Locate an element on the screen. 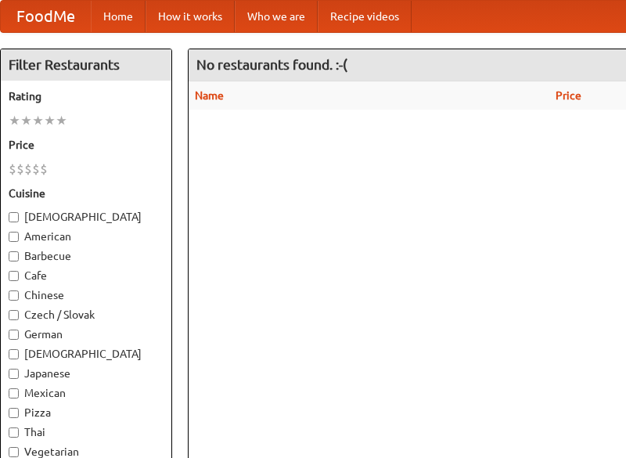 This screenshot has width=626, height=458. h4: Filter Restaurants is located at coordinates (86, 65).